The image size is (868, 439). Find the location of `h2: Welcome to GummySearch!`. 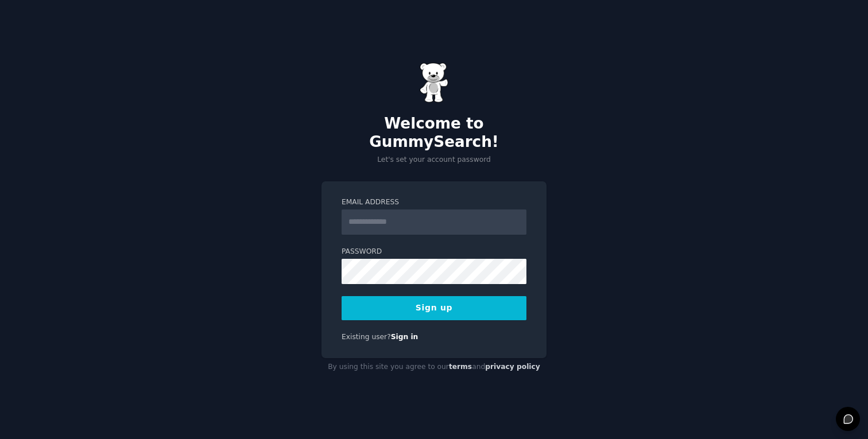

h2: Welcome to GummySearch! is located at coordinates (434, 133).